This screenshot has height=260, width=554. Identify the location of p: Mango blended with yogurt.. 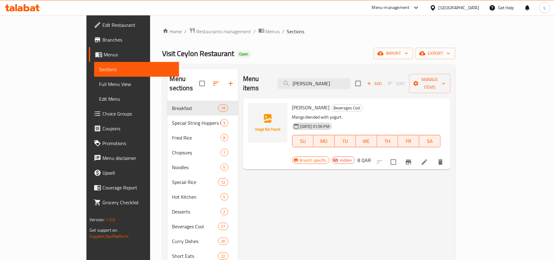
(366, 117).